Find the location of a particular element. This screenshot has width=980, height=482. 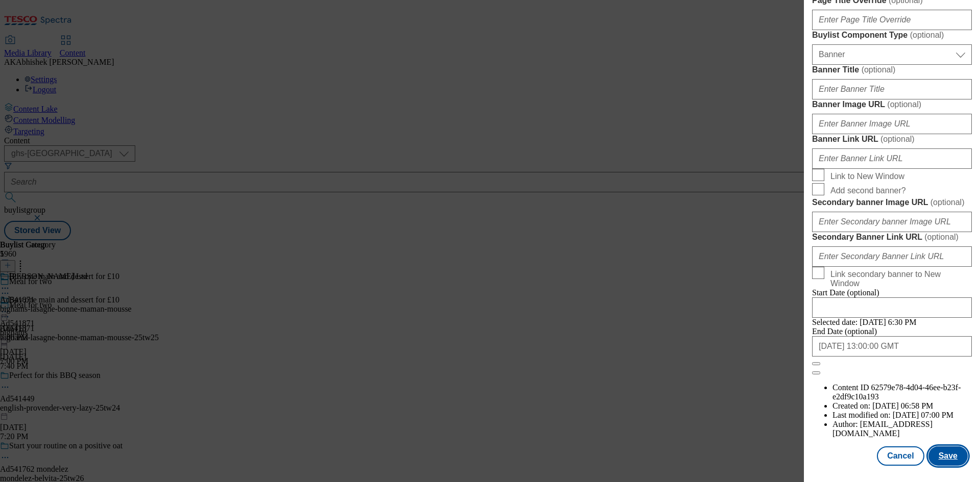

input: Enter Banner Image URL is located at coordinates (892, 124).